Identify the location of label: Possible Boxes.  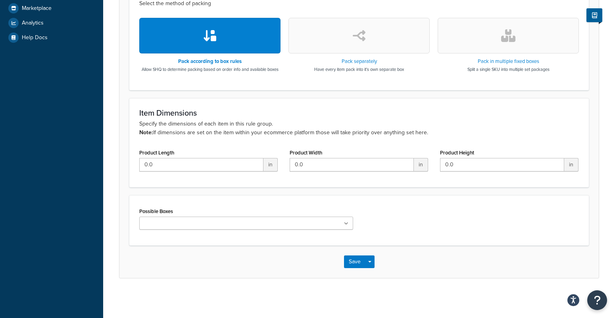
(156, 211).